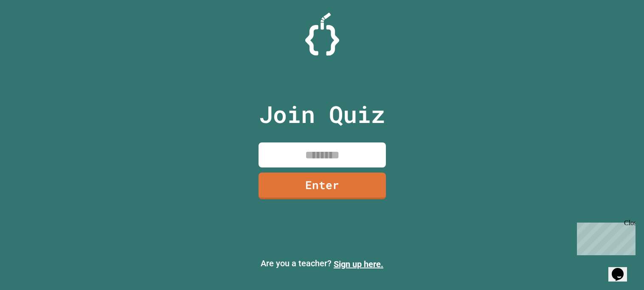 The width and height of the screenshot is (644, 290). What do you see at coordinates (322, 186) in the screenshot?
I see `a: Enter` at bounding box center [322, 186].